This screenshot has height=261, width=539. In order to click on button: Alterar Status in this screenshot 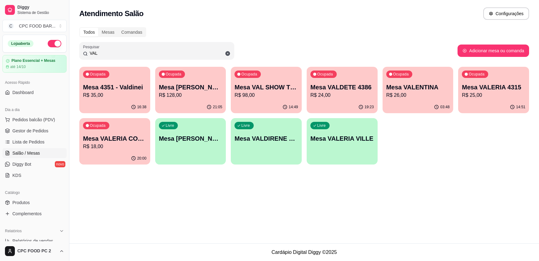, I will do `click(54, 44)`.